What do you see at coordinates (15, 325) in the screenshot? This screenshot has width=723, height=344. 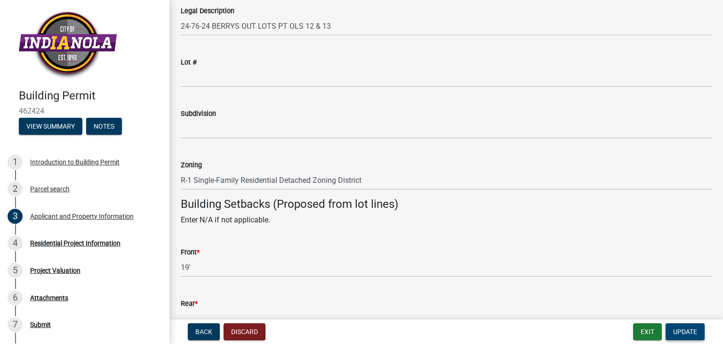 I see `div: 7` at bounding box center [15, 325].